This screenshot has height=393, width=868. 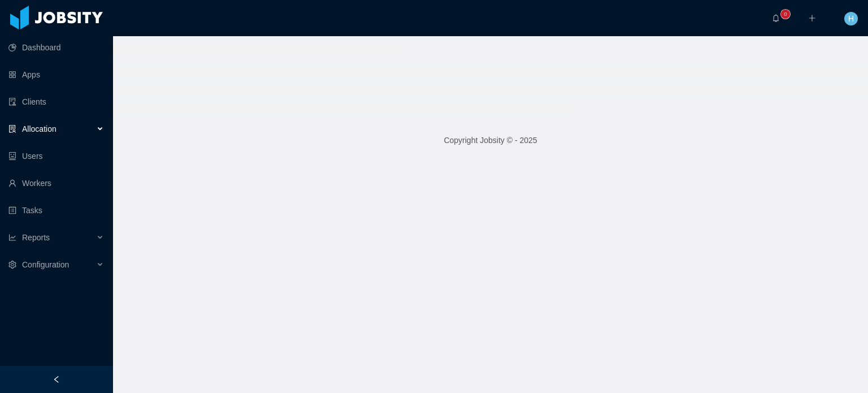 I want to click on footer: Copyright Jobsity © - 2025, so click(x=490, y=140).